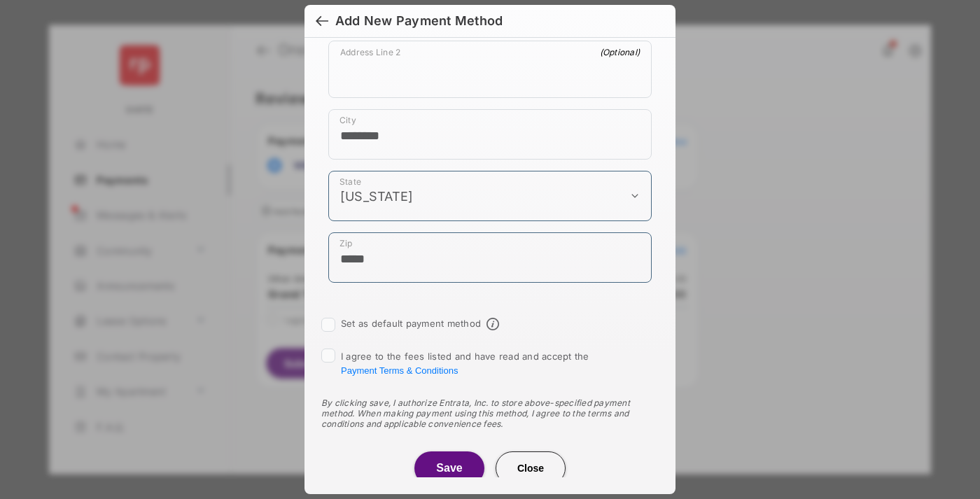 This screenshot has height=499, width=980. Describe the element at coordinates (450, 468) in the screenshot. I see `button: Save` at that location.